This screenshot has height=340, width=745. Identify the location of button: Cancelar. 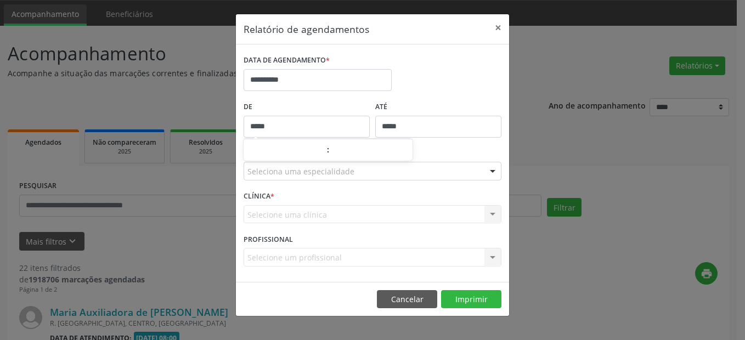
(407, 299).